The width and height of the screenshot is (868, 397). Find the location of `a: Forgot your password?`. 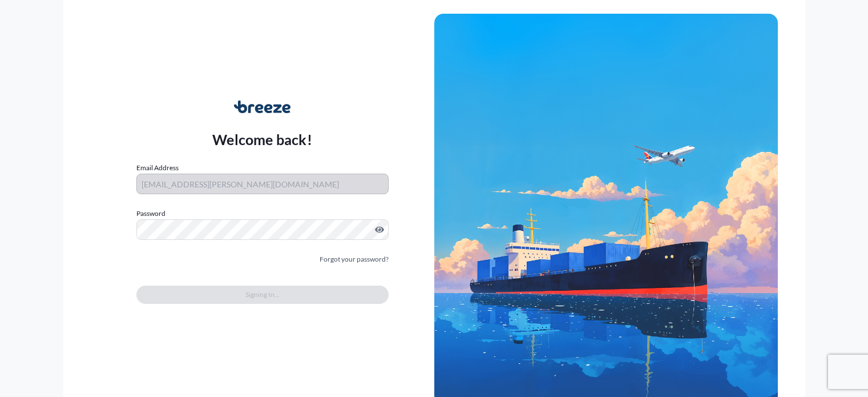

a: Forgot your password? is located at coordinates (354, 259).